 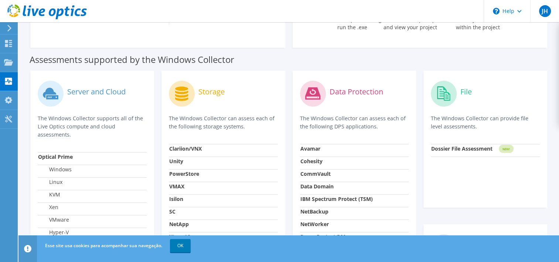 I want to click on strong: Dossier File Assessment, so click(x=462, y=148).